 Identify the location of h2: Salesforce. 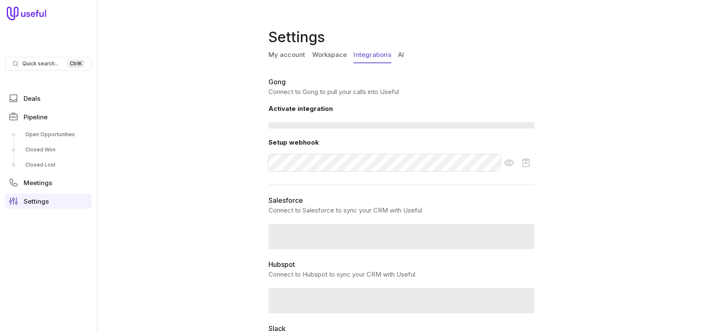
(402, 200).